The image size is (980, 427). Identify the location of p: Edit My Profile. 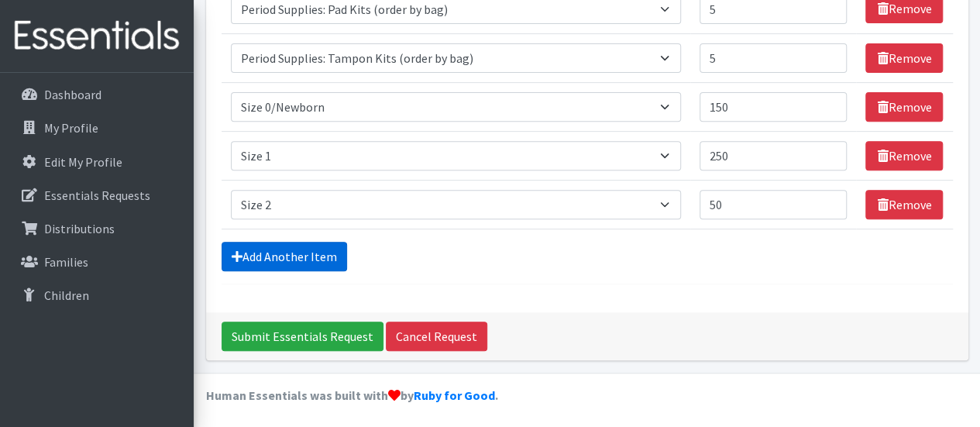
(83, 162).